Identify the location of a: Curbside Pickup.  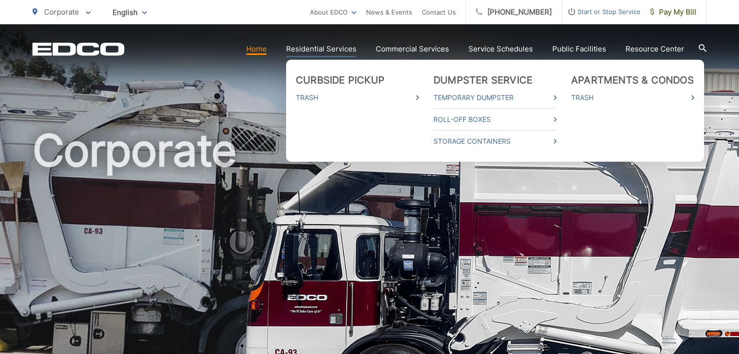
(340, 80).